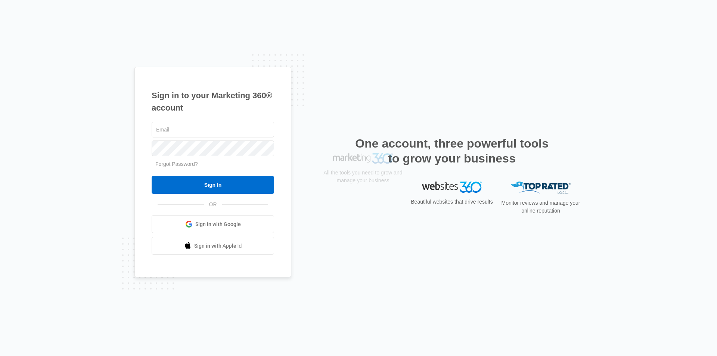 The height and width of the screenshot is (356, 717). I want to click on h2: One account, three powerful tools to grow your business, so click(452, 151).